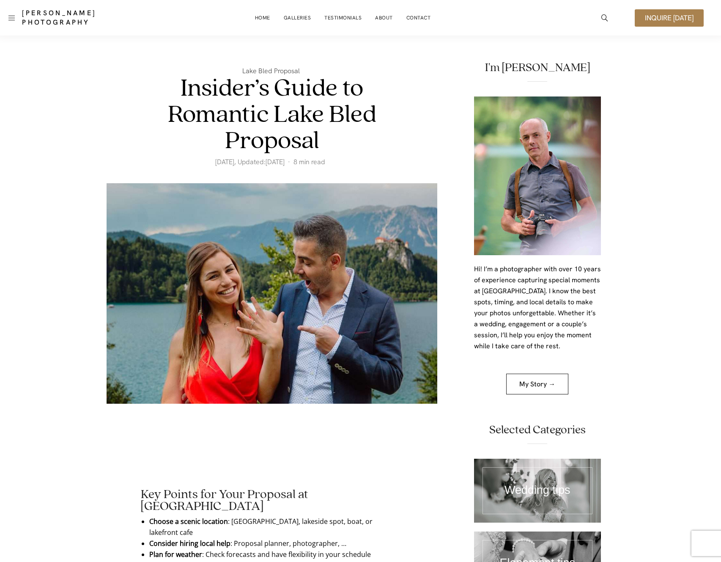 Image resolution: width=721 pixels, height=562 pixels. What do you see at coordinates (343, 18) in the screenshot?
I see `a: Testimonials` at bounding box center [343, 18].